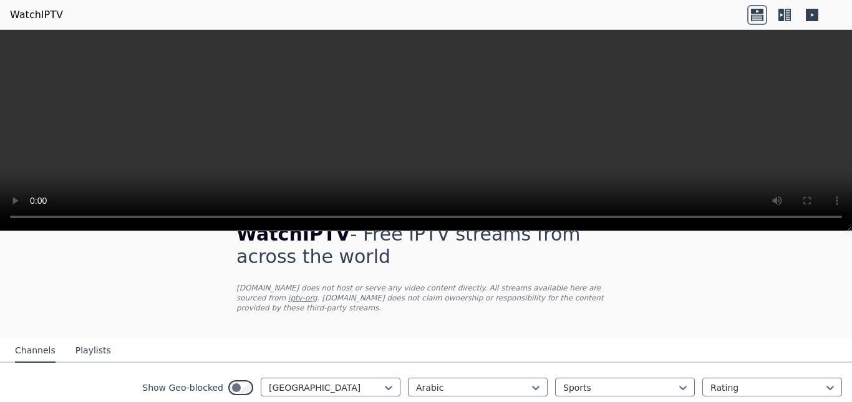 Image resolution: width=852 pixels, height=402 pixels. What do you see at coordinates (303, 298) in the screenshot?
I see `a: iptv-org` at bounding box center [303, 298].